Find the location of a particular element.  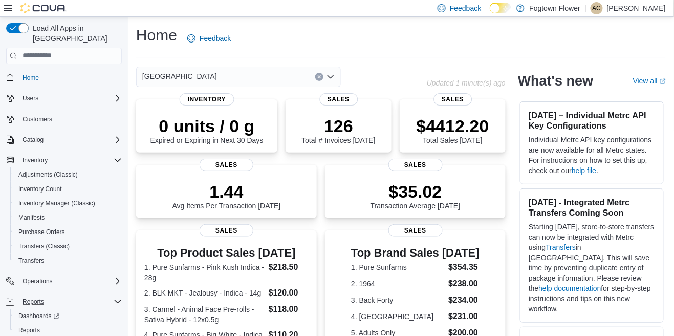

dd: $238.00 is located at coordinates (463, 283).